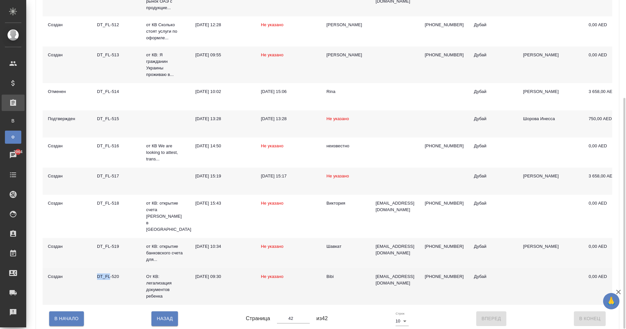  What do you see at coordinates (67, 92) in the screenshot?
I see `div: Отменен` at bounding box center [67, 92].